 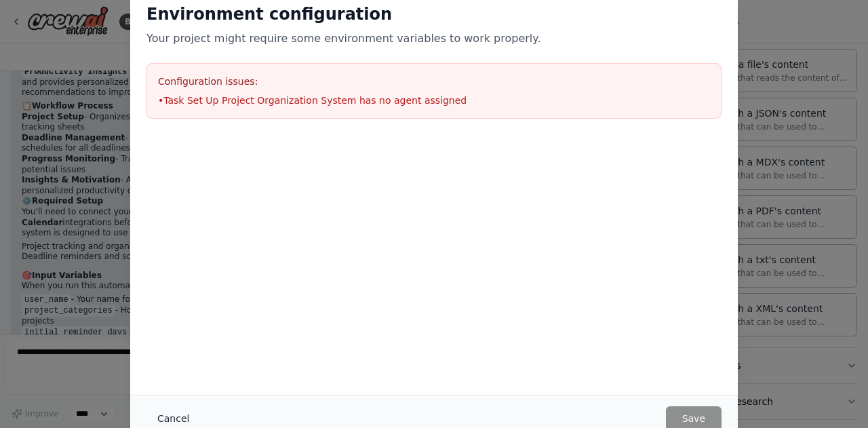 What do you see at coordinates (434, 81) in the screenshot?
I see `h3: Configuration issues:` at bounding box center [434, 81].